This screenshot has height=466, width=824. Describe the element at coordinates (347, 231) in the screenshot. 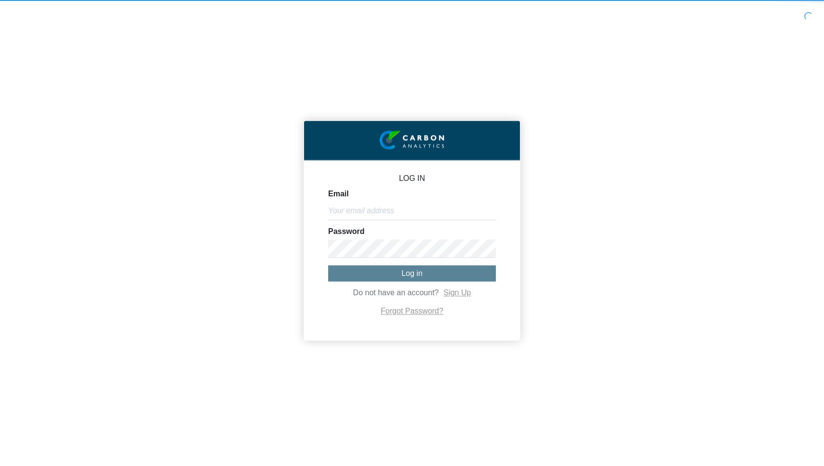

I see `label: Password` at that location.